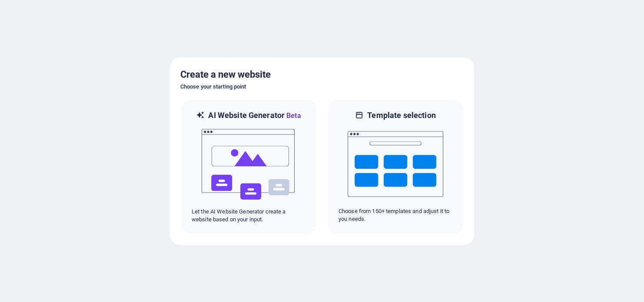 This screenshot has width=644, height=302. I want to click on div: Template selectionChoose from 150+ templates and adjust it to you needs., so click(395, 167).